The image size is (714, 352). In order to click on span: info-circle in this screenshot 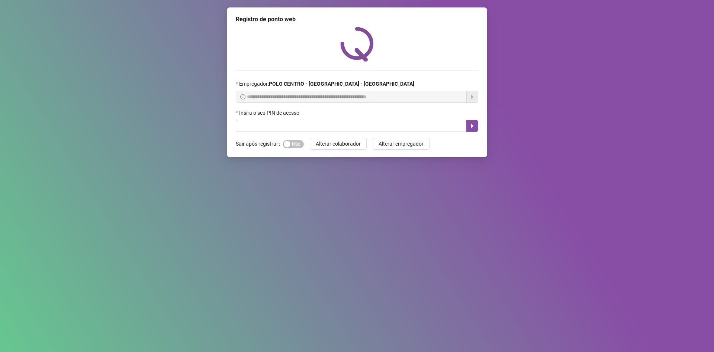, I will do `click(243, 97)`.